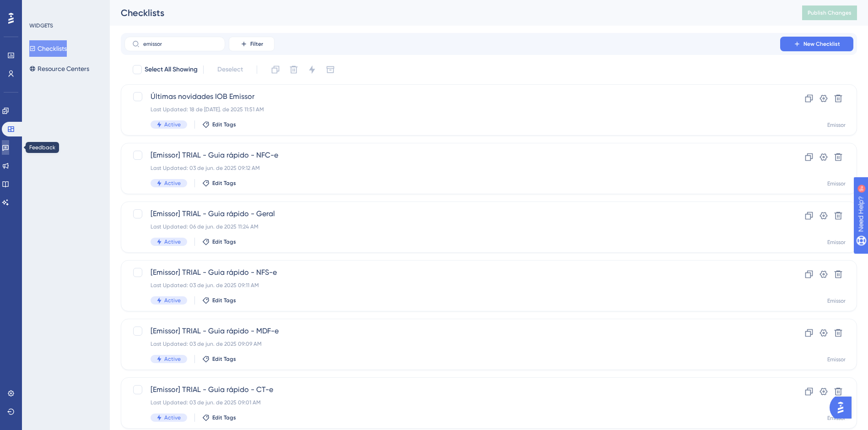 The image size is (868, 430). Describe the element at coordinates (65, 8) in the screenshot. I see `div: 9+` at that location.